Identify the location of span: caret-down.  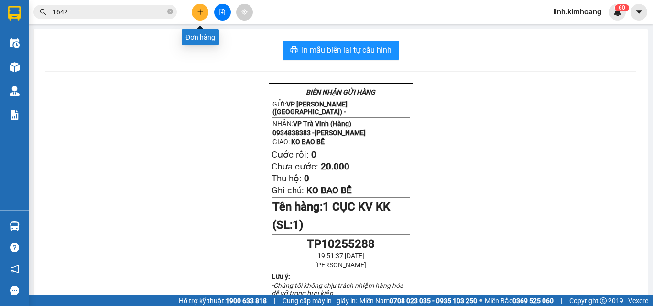
(639, 12).